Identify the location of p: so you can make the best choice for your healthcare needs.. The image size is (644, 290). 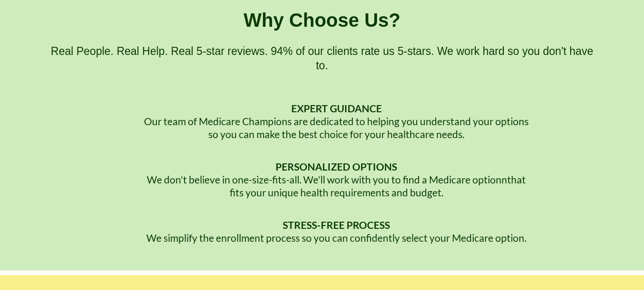
(337, 133).